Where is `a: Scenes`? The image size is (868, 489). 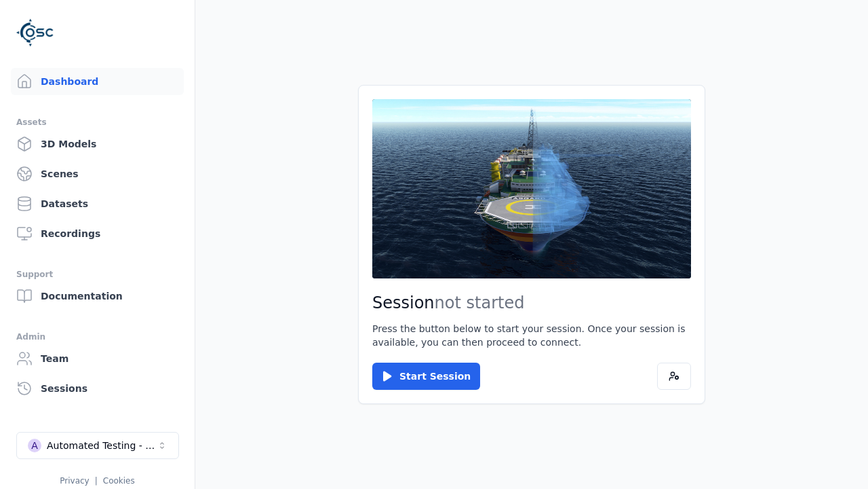
a: Scenes is located at coordinates (97, 174).